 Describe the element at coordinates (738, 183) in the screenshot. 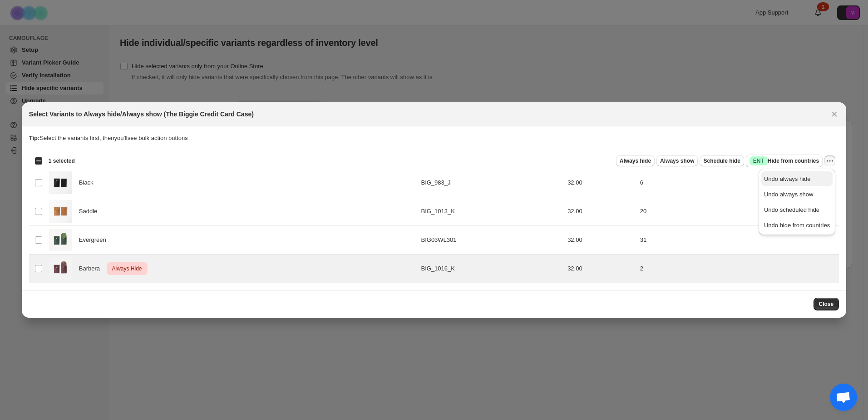

I see `td: 6` at that location.